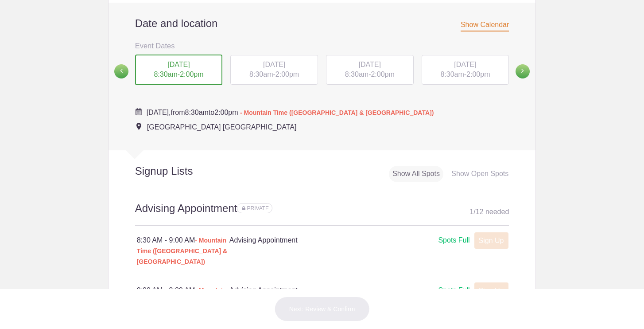  What do you see at coordinates (480, 174) in the screenshot?
I see `div: Show Open Spots` at bounding box center [480, 174].